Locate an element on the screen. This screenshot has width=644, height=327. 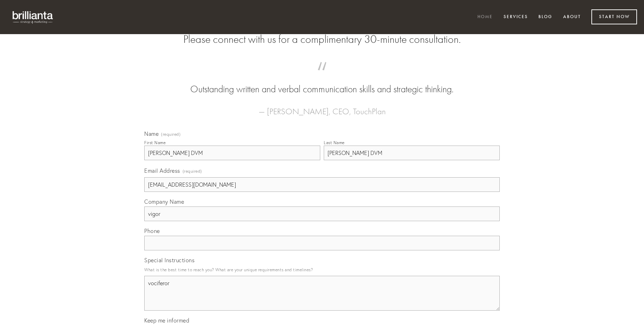
a: Services is located at coordinates (516, 17).